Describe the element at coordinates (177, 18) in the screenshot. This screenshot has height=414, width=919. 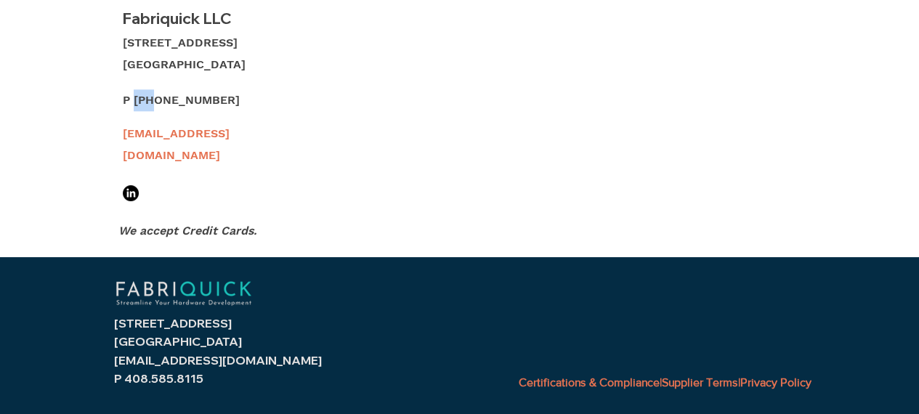
I see `span: Fabriquick LLC` at that location.